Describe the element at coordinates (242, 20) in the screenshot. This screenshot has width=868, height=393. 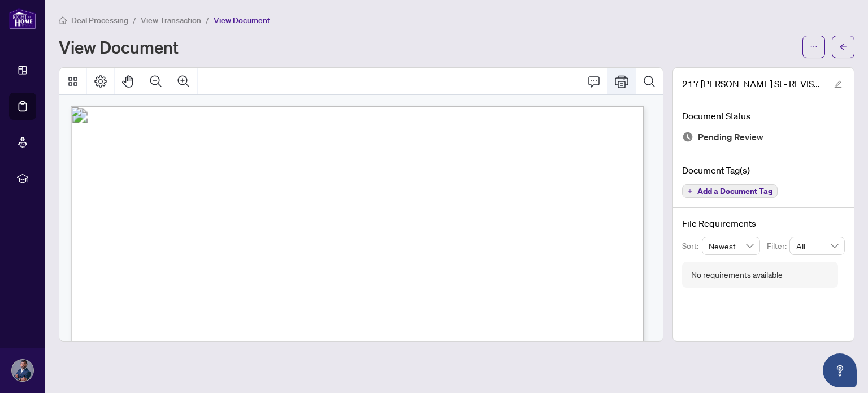
I see `span: View Document` at that location.